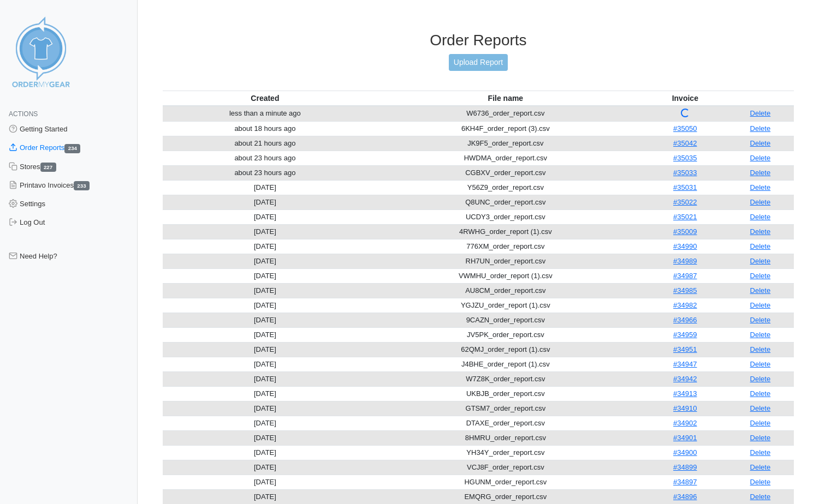  What do you see at coordinates (48, 167) in the screenshot?
I see `span: 227` at bounding box center [48, 167].